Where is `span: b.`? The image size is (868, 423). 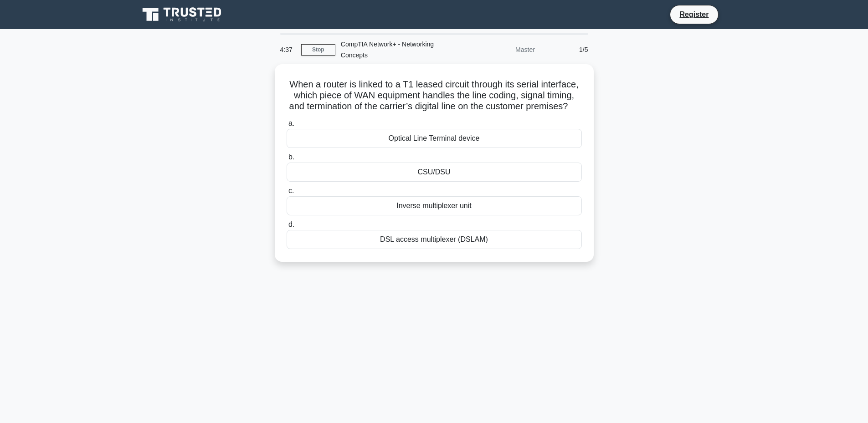
span: b. is located at coordinates (291, 157).